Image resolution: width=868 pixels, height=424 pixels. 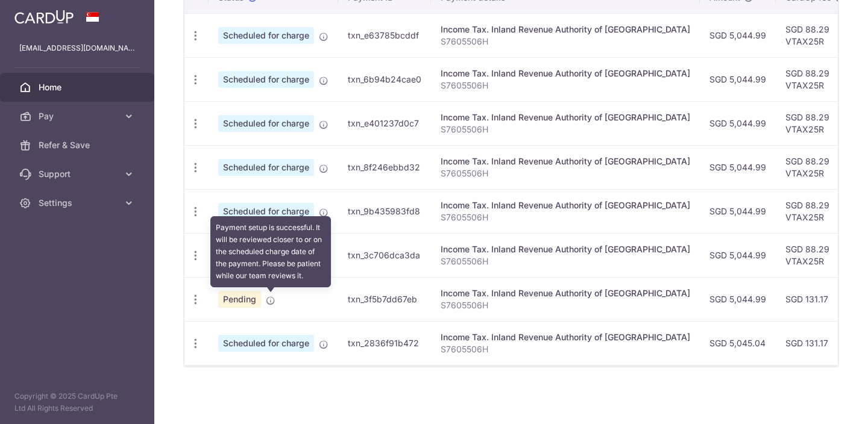 What do you see at coordinates (78, 87) in the screenshot?
I see `span: Home` at bounding box center [78, 87].